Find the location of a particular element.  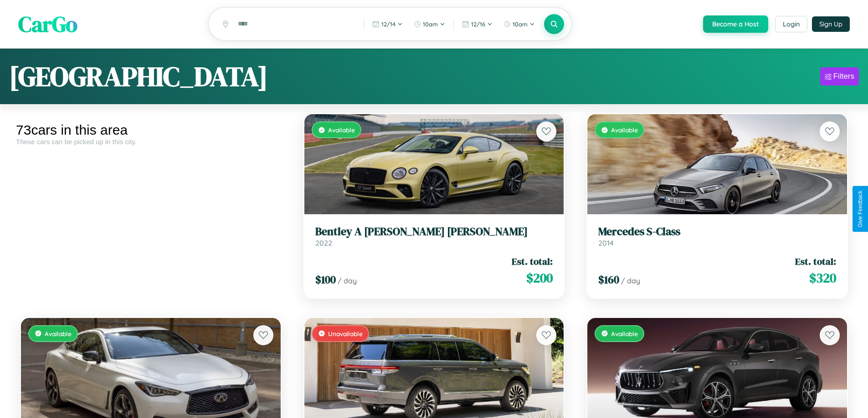

span: 12 / 14 is located at coordinates (388, 24).